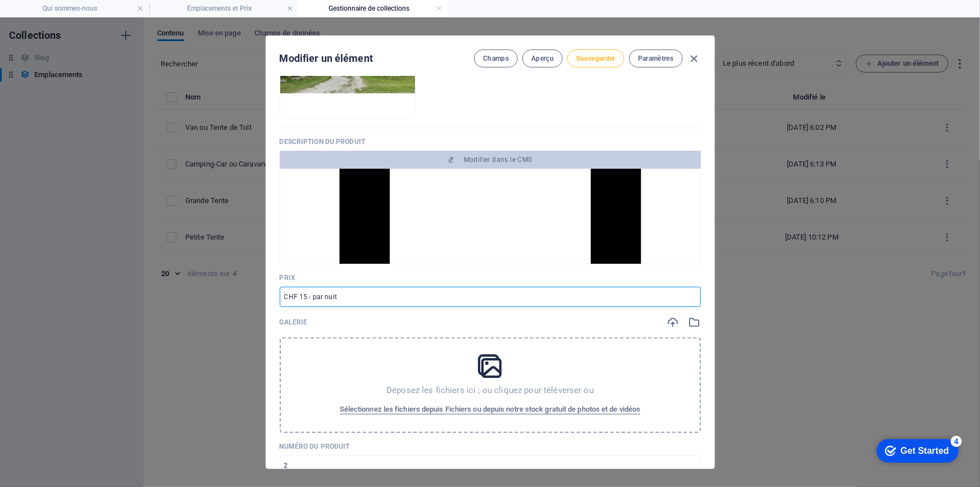 The image size is (980, 487). I want to click on button: Sélectionnez les fichiers depuis Fichiers ou depuis notre stock gratuit de photos et de vidéos, so click(490, 409).